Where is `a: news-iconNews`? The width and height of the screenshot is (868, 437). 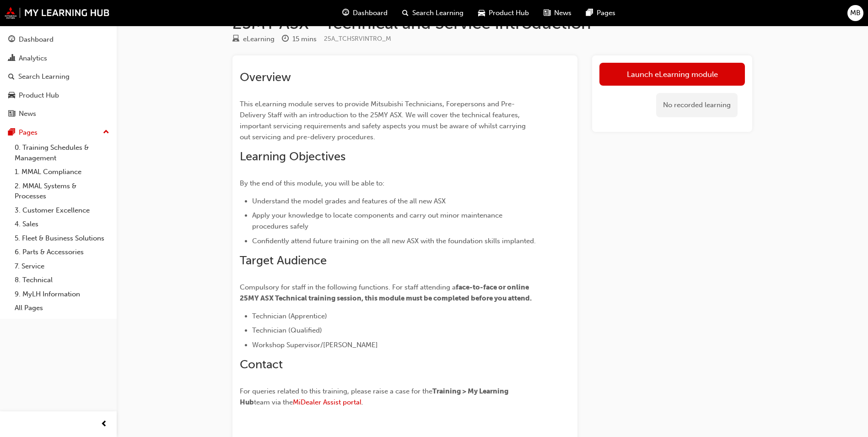
a: news-iconNews is located at coordinates (558, 13).